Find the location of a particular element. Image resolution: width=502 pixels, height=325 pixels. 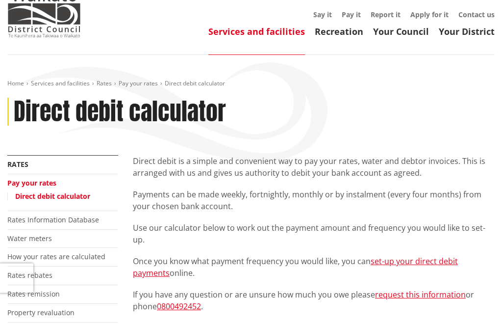

a: Report it is located at coordinates (386, 15).